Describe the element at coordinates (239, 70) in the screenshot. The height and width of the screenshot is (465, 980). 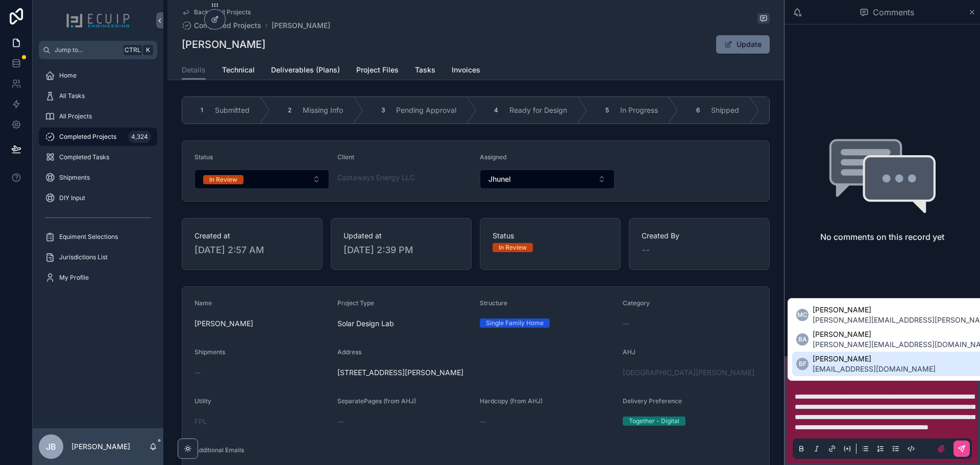
I see `span: Technical` at that location.